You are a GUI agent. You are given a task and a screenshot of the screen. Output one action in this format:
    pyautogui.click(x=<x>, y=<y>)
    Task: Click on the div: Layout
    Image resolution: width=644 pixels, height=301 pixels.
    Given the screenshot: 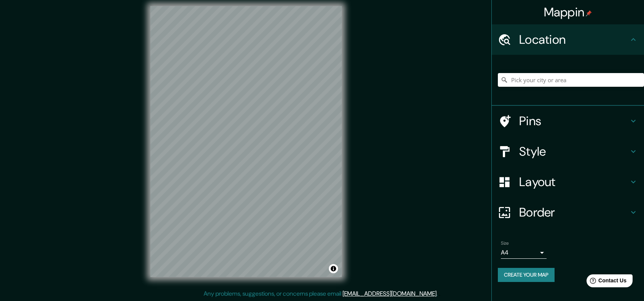 What is the action you would take?
    pyautogui.click(x=568, y=182)
    